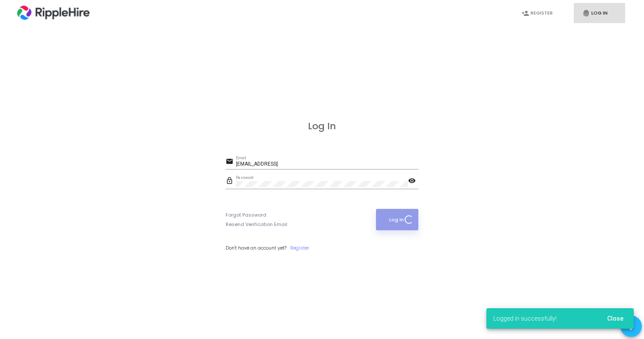 The height and width of the screenshot is (339, 644). Describe the element at coordinates (599, 13) in the screenshot. I see `a: fingerprintLog In` at that location.